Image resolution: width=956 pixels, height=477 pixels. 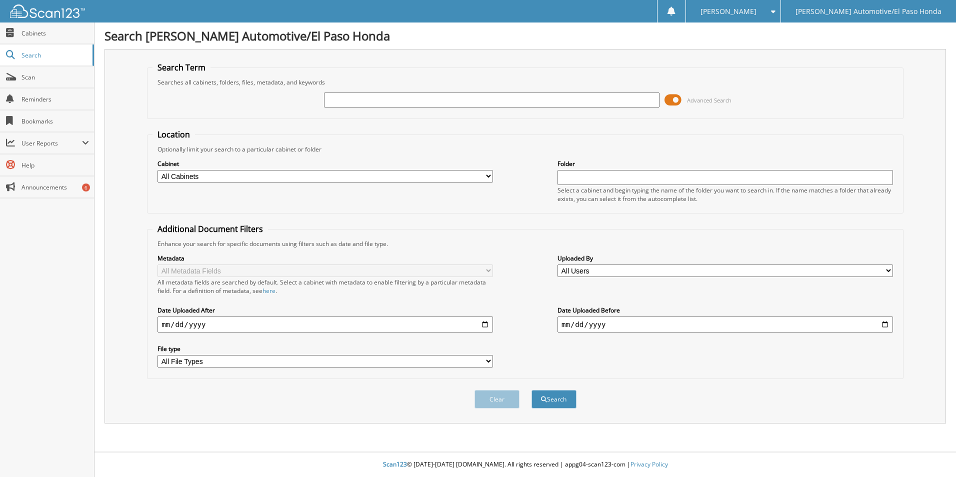 What do you see at coordinates (55, 165) in the screenshot?
I see `span: Help` at bounding box center [55, 165].